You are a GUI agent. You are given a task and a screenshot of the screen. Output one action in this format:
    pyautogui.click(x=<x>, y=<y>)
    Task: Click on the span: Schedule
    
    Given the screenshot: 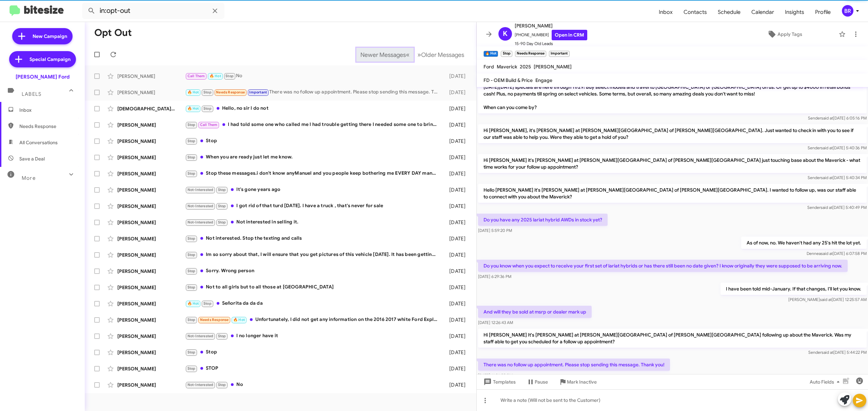 What is the action you would take?
    pyautogui.click(x=729, y=12)
    